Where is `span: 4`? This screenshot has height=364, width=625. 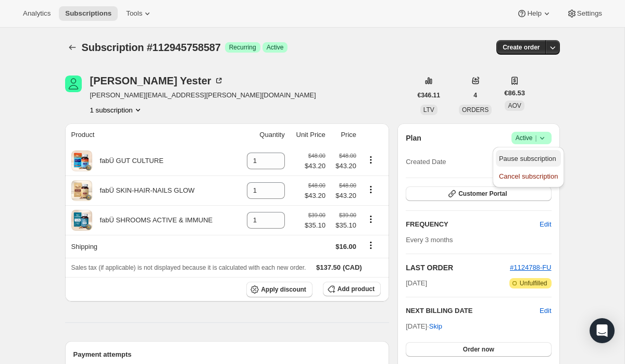 span: 4 is located at coordinates (475, 95).